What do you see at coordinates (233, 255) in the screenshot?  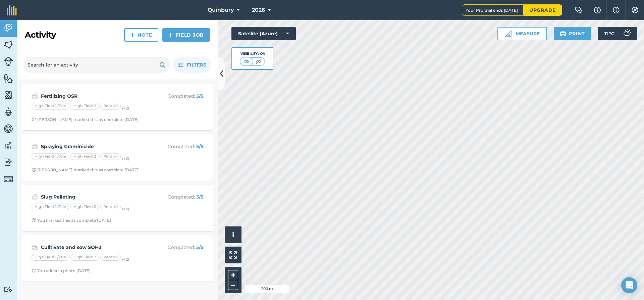 I see `img: Four arrows, one pointing top left, one top right, one bottom right and the last bottom left` at bounding box center [233, 255].